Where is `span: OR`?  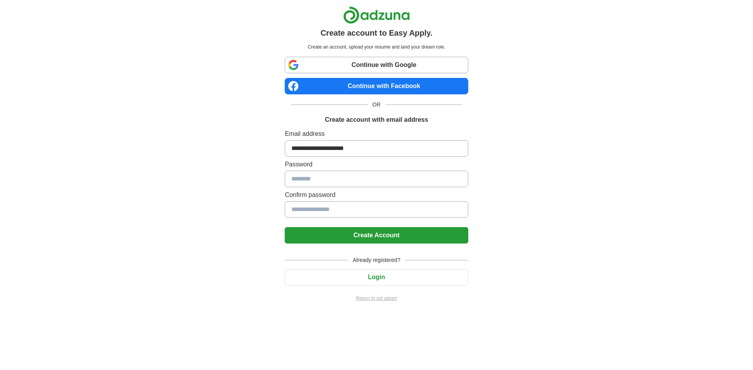
span: OR is located at coordinates (376, 105).